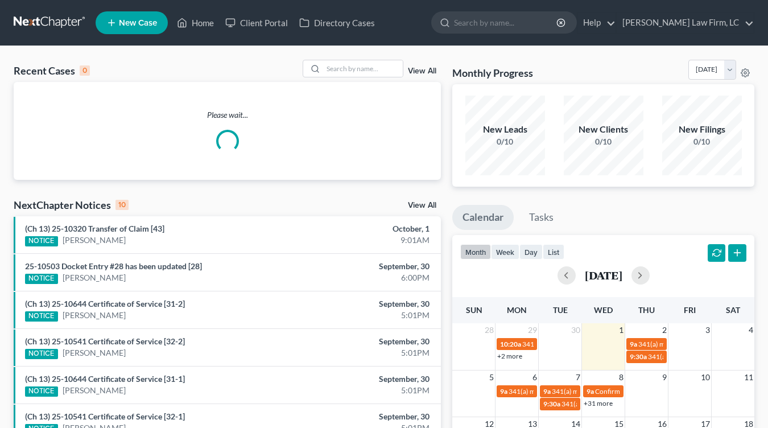  What do you see at coordinates (561, 310) in the screenshot?
I see `span: Tue` at bounding box center [561, 310].